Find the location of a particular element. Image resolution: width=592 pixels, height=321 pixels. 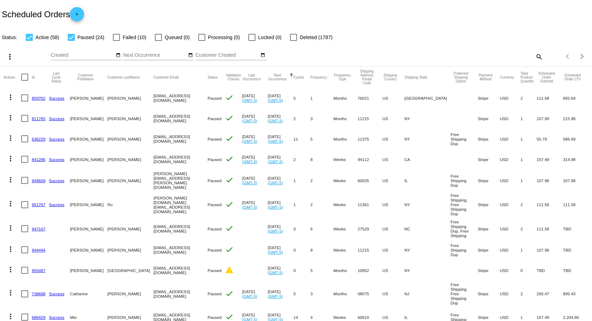

mat-icon: date_range is located at coordinates (263, 55).